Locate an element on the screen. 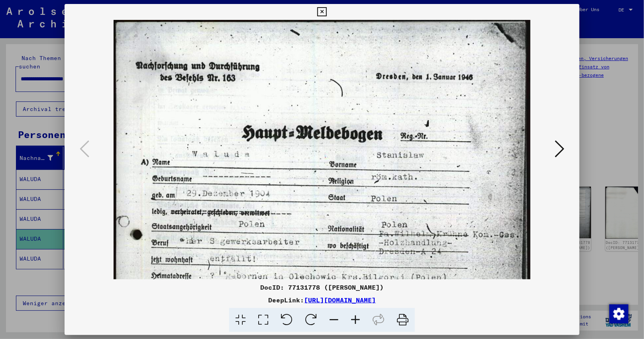 The width and height of the screenshot is (644, 339). div: DeepLink: is located at coordinates (322, 300).